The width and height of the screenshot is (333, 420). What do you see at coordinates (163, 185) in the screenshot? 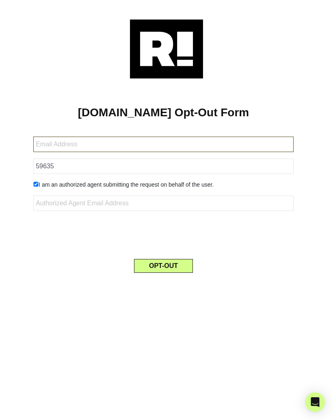
I see `div: I am an authorized agent submitting the request on behalf of the user.` at bounding box center [163, 185].